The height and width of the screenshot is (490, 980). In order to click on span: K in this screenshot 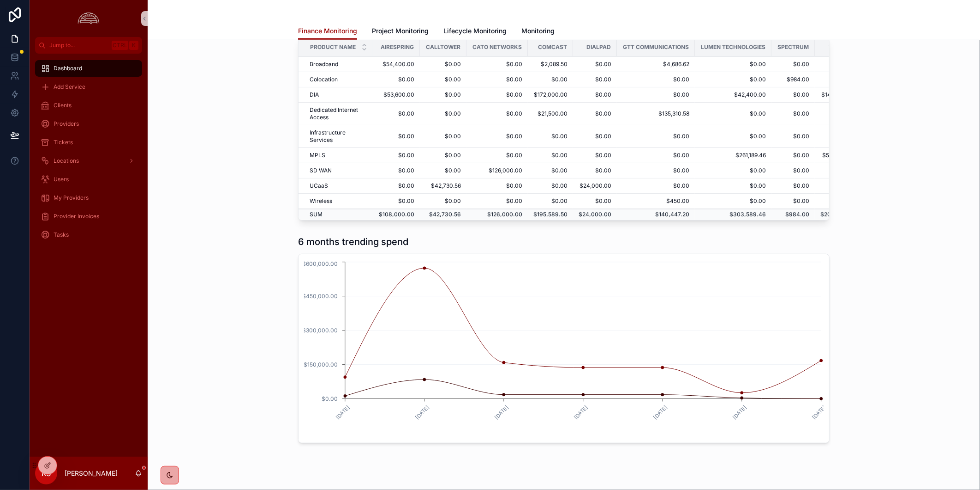, I will do `click(134, 45)`.